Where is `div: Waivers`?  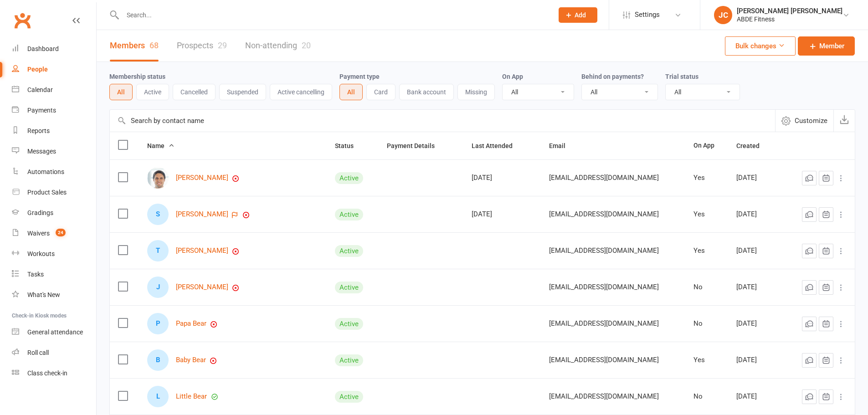
div: Waivers is located at coordinates (38, 233).